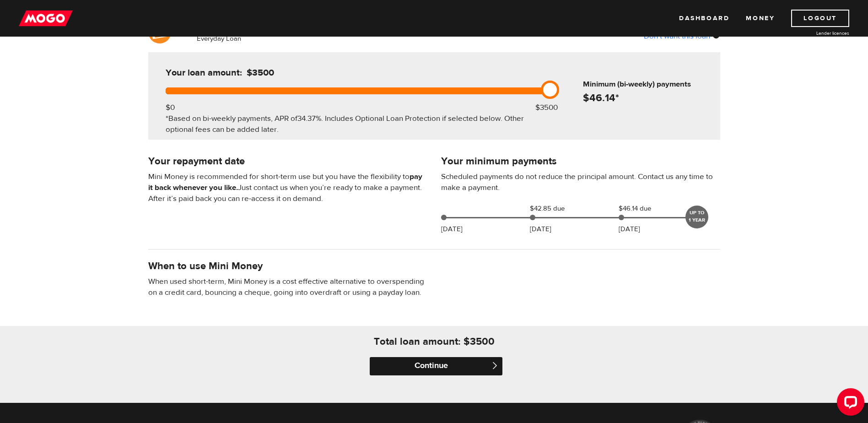  What do you see at coordinates (259, 73) in the screenshot?
I see `h5: Your loan amount:` at bounding box center [259, 73].